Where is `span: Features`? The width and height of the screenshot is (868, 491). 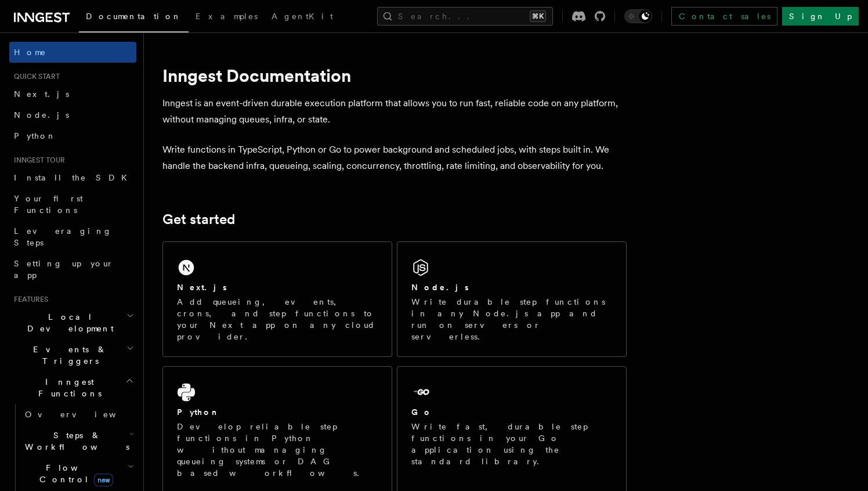
span: Features is located at coordinates (28, 300).